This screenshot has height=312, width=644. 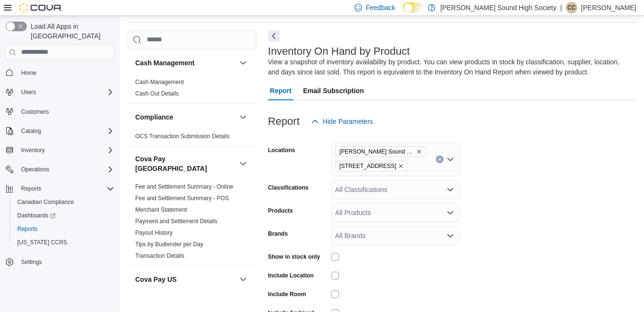 What do you see at coordinates (27, 229) in the screenshot?
I see `a: Reports` at bounding box center [27, 229].